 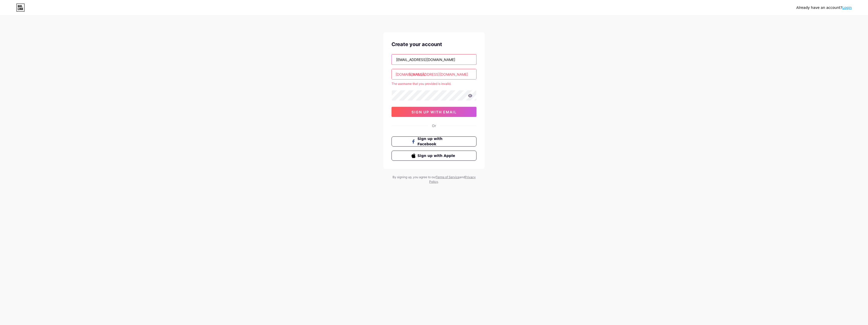 What do you see at coordinates (434, 74) in the screenshot?
I see `input: username` at bounding box center [434, 74].